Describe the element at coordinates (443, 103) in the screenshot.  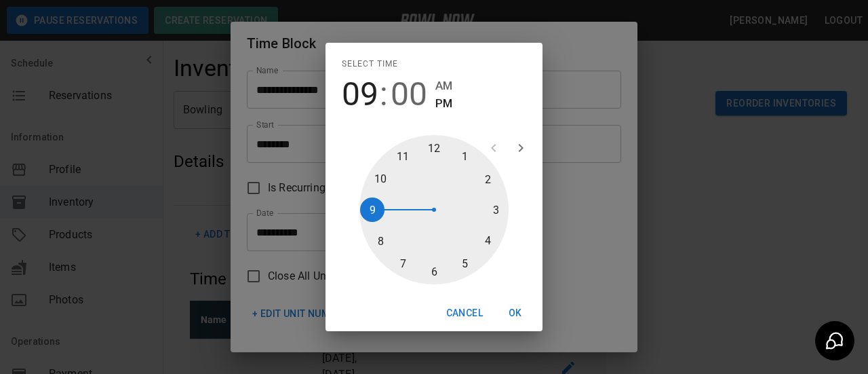
I see `span: PM` at that location.